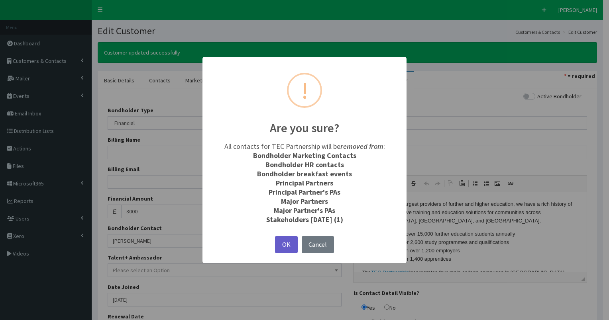  What do you see at coordinates (304, 183) in the screenshot?
I see `b: Principal Partners` at bounding box center [304, 183].